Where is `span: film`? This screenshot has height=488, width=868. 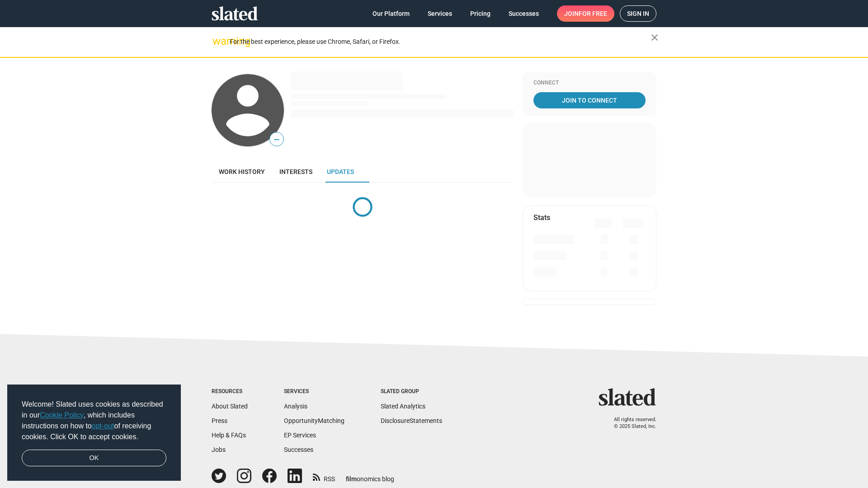
span: film is located at coordinates (351, 479).